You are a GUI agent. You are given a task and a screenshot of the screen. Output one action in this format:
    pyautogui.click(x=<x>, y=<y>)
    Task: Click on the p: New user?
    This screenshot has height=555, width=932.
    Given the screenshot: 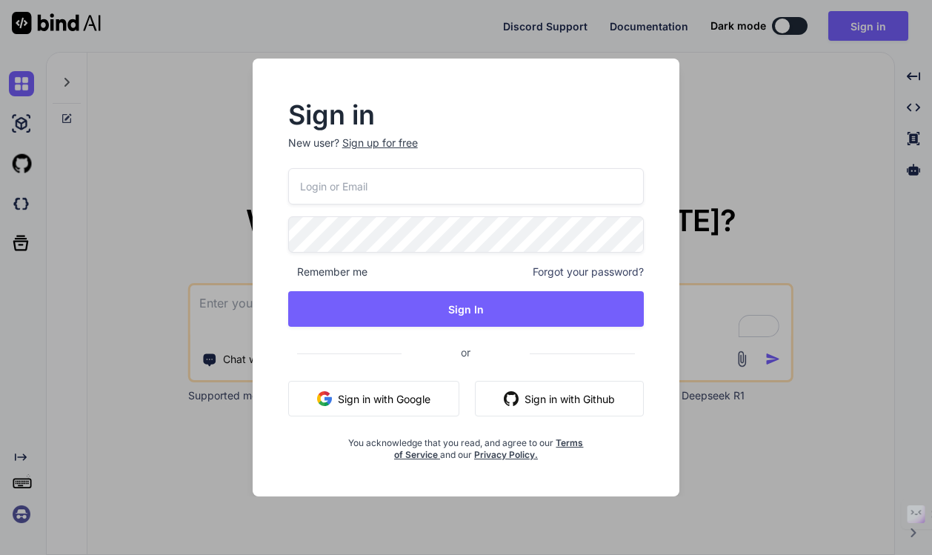 What is the action you would take?
    pyautogui.click(x=466, y=152)
    